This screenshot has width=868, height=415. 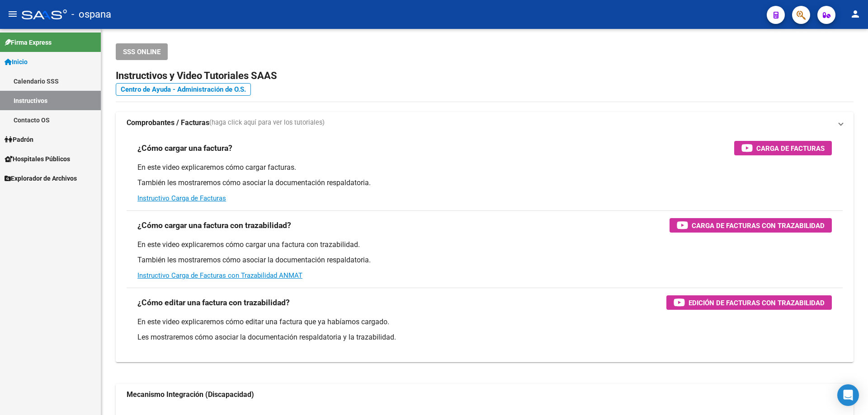 I want to click on span: Carga de Facturas con Trazabilidad, so click(x=758, y=226).